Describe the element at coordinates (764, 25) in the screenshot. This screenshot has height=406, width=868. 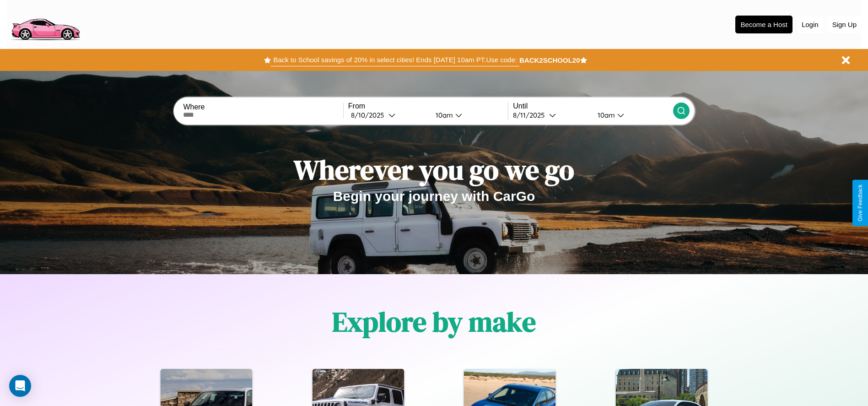
I see `button: Become a Host` at that location.